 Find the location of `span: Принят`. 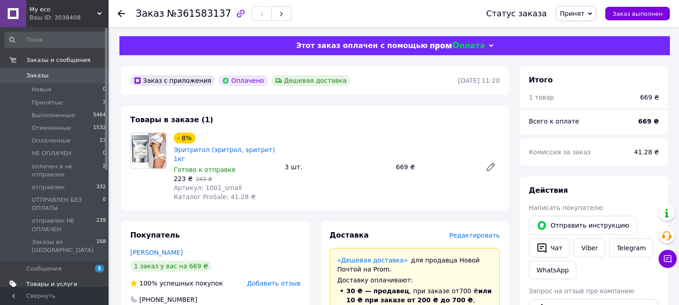

span: Принят is located at coordinates (572, 14).